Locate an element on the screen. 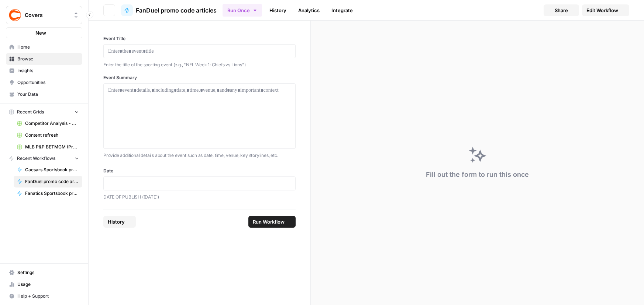 This screenshot has height=305, width=644. span: Usage is located at coordinates (48, 284).